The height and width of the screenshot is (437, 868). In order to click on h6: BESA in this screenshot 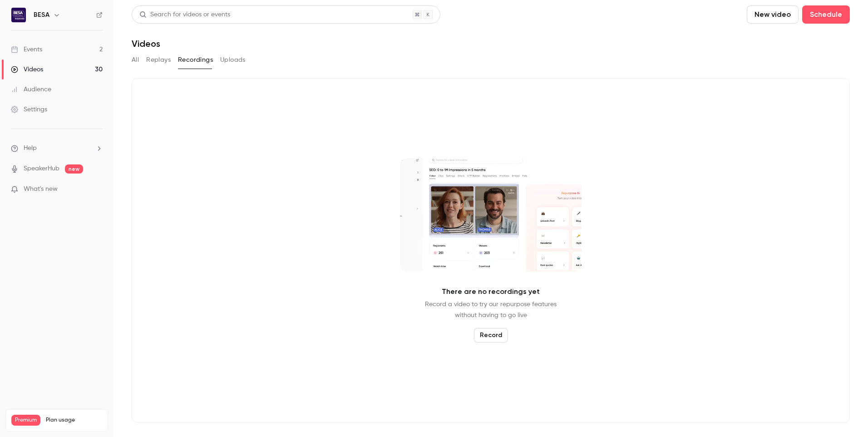, I will do `click(41, 15)`.